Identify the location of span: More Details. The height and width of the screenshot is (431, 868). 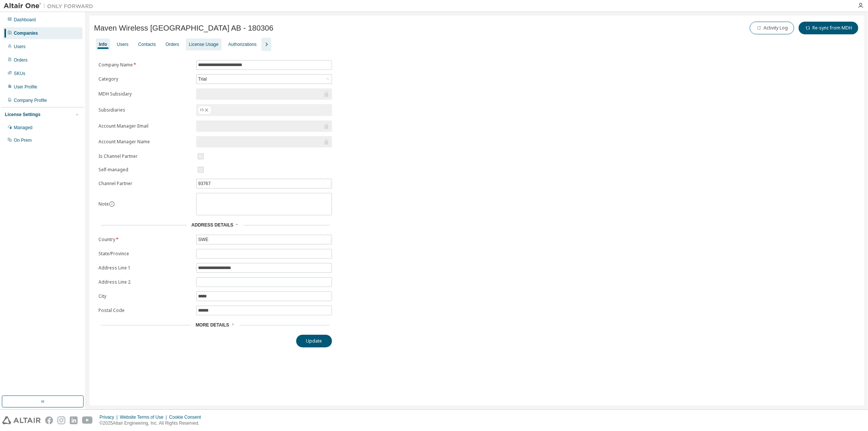
(212, 325).